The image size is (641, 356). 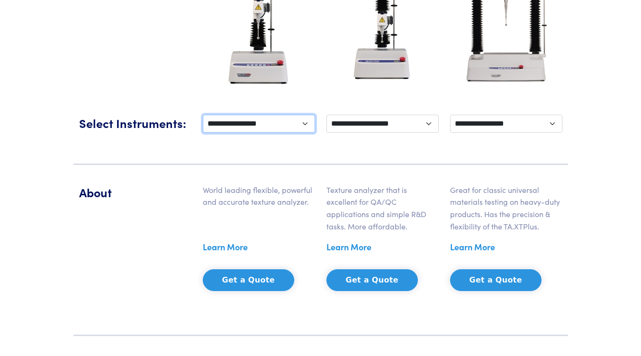 What do you see at coordinates (135, 192) in the screenshot?
I see `h5: About` at bounding box center [135, 192].